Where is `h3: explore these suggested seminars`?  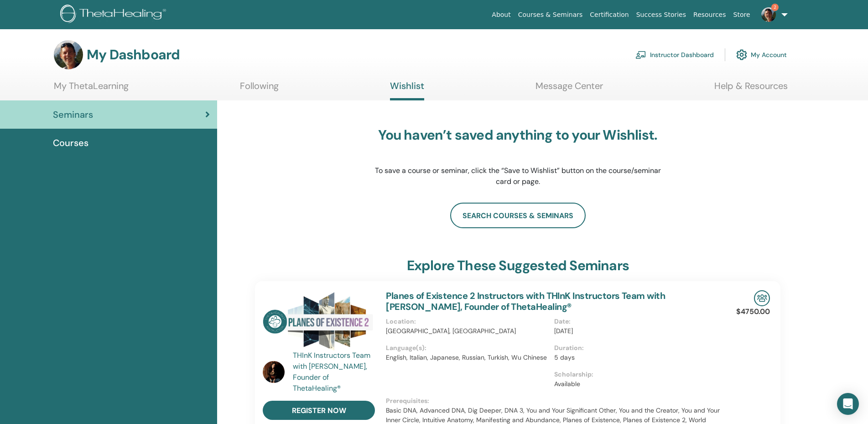
h3: explore these suggested seminars is located at coordinates (518, 266).